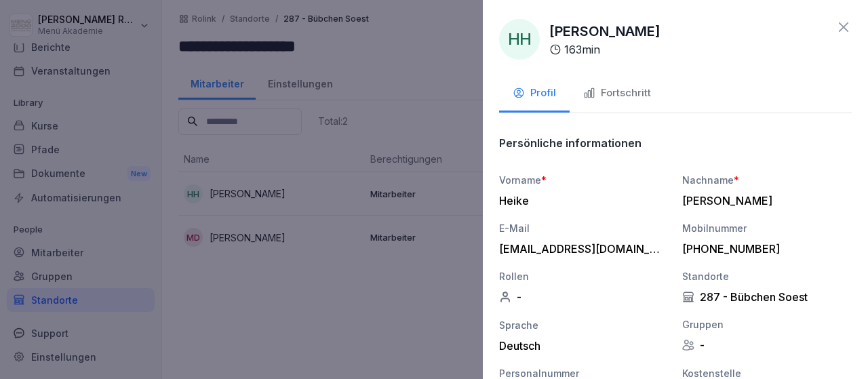 The width and height of the screenshot is (868, 379). I want to click on button: Profil, so click(534, 95).